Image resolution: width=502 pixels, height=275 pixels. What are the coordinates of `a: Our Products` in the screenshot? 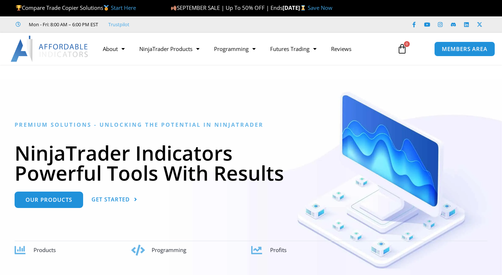 It's located at (49, 200).